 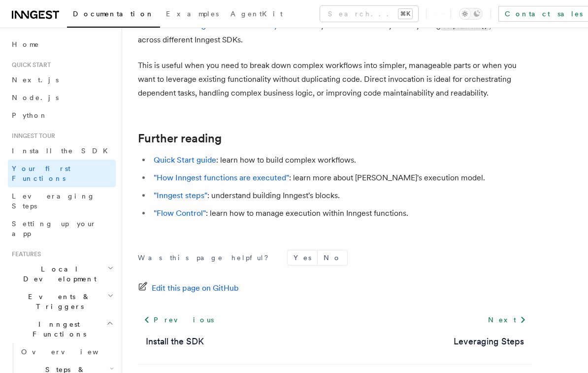 I want to click on a: Previous, so click(x=178, y=319).